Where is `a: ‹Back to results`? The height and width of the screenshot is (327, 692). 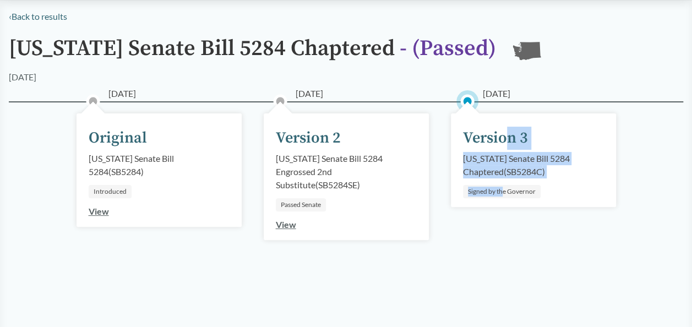 a: ‹Back to results is located at coordinates (38, 16).